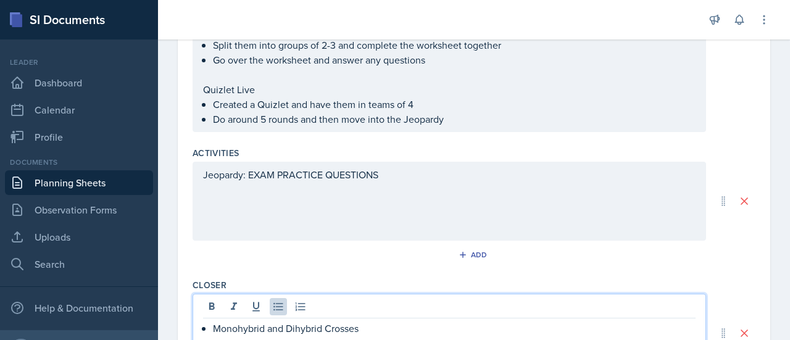  Describe the element at coordinates (474, 255) in the screenshot. I see `div: Add` at that location.